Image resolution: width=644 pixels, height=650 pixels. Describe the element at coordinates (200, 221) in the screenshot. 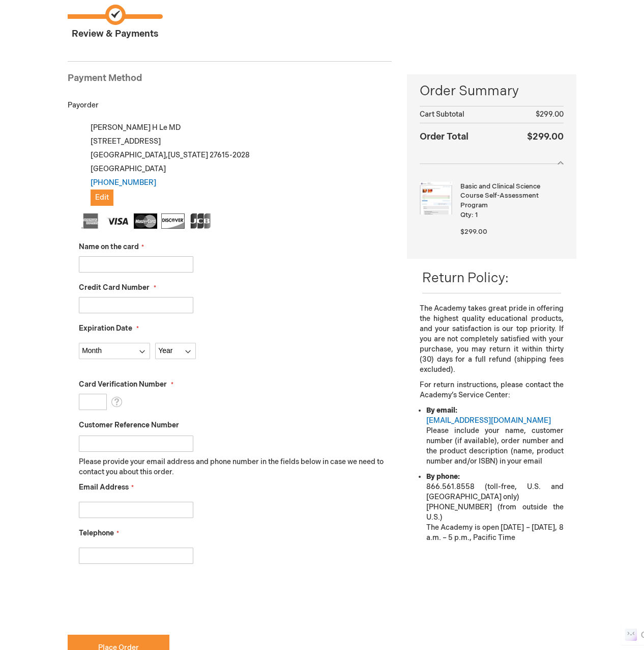

I see `img: JCB` at that location.